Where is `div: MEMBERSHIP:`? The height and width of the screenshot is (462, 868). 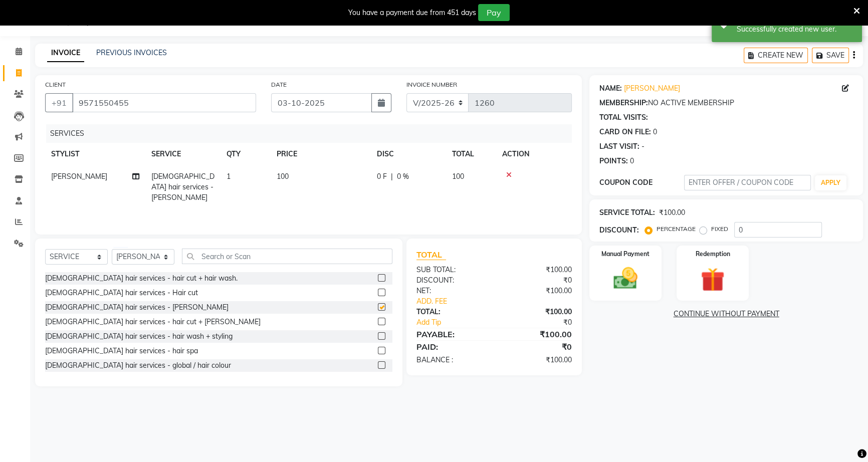
div: MEMBERSHIP: is located at coordinates (623, 103).